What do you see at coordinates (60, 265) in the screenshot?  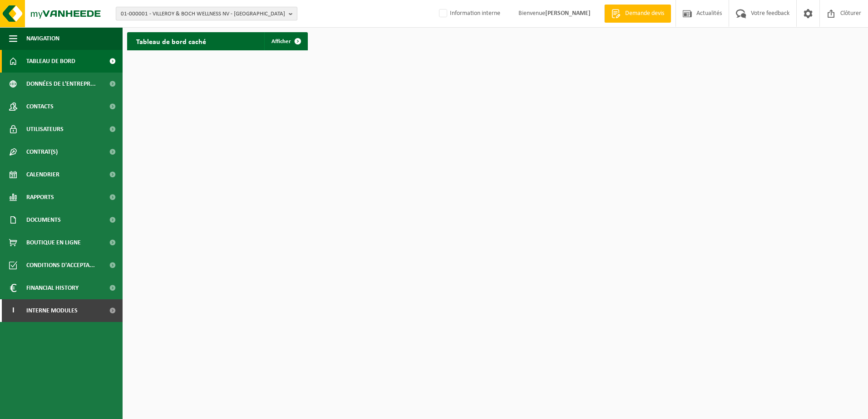 I see `span: Conditions d'accepta...` at bounding box center [60, 265].